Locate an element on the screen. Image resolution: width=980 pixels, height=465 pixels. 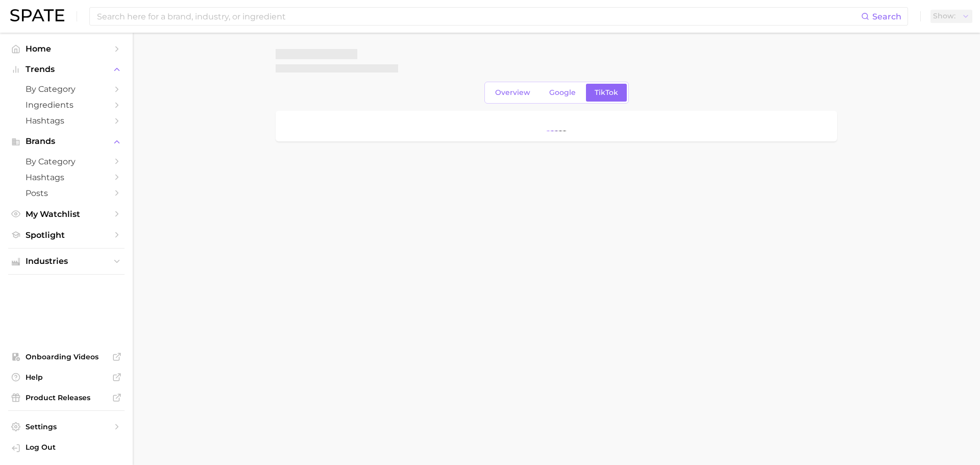
span: Industries is located at coordinates (67, 261).